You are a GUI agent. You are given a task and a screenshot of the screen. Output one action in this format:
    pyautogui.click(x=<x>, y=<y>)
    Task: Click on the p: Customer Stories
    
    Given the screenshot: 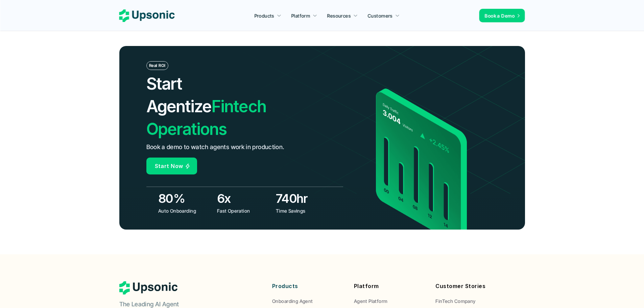 What is the action you would take?
    pyautogui.click(x=471, y=286)
    